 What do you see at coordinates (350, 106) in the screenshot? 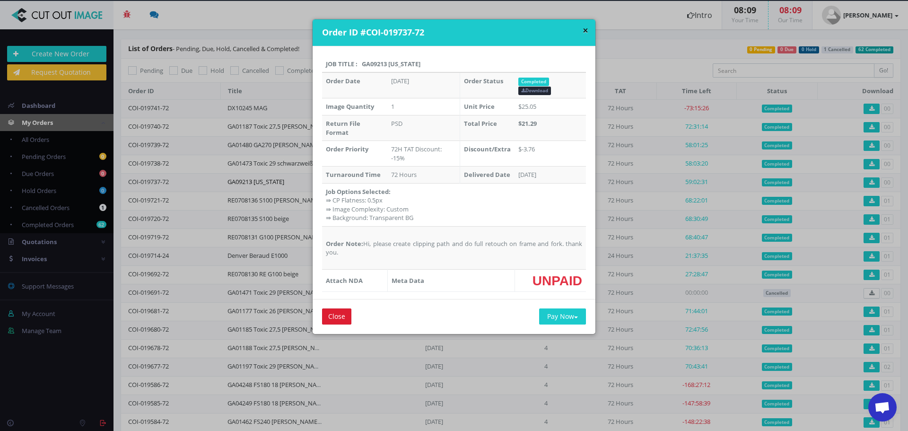
I see `strong: Image Quantity` at bounding box center [350, 106].